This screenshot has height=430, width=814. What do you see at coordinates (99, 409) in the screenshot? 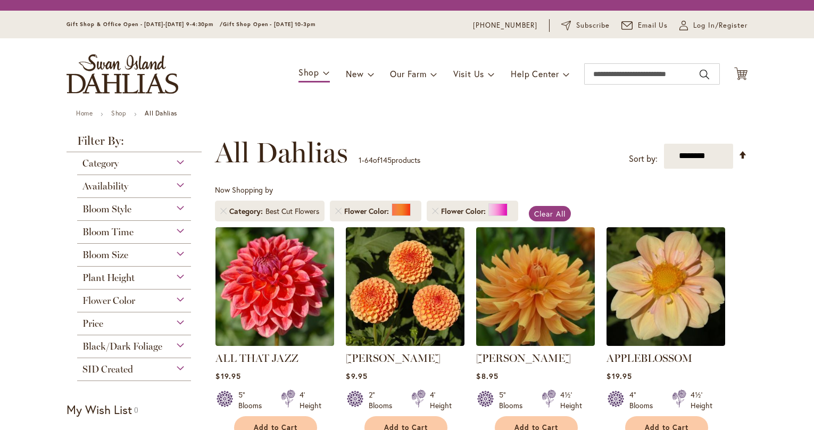
I see `strong: My Wish List` at bounding box center [99, 409].